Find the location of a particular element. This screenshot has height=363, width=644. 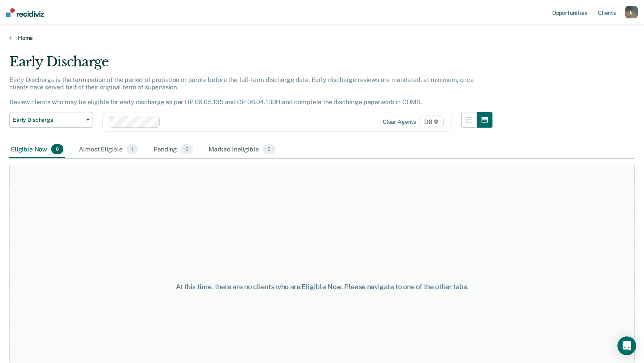

div: Open Intercom Messenger is located at coordinates (627, 346).